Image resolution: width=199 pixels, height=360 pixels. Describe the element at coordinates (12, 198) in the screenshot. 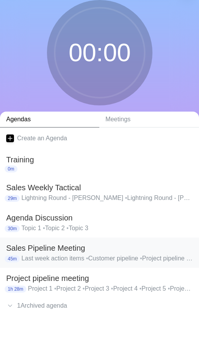

I see `p: 29m` at that location.